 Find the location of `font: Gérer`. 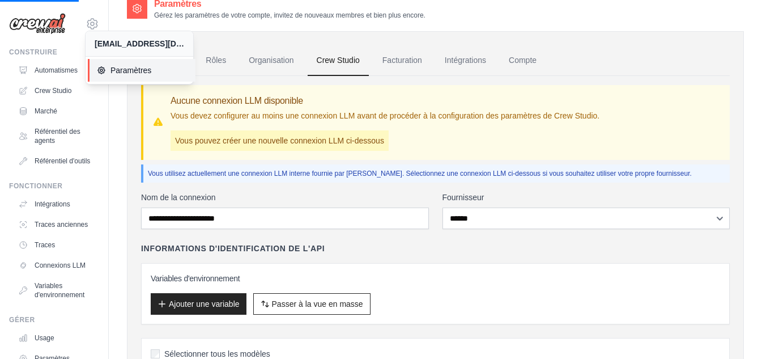

font: Gérer is located at coordinates (22, 320).